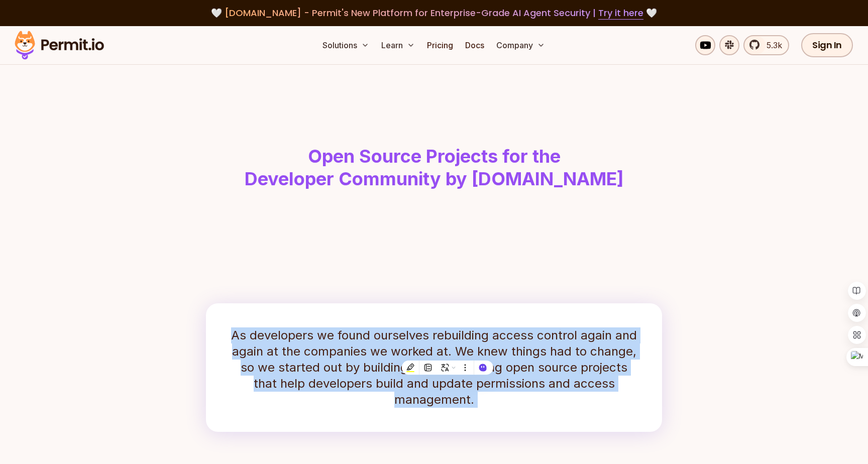  What do you see at coordinates (398, 45) in the screenshot?
I see `button: Learn` at bounding box center [398, 45].